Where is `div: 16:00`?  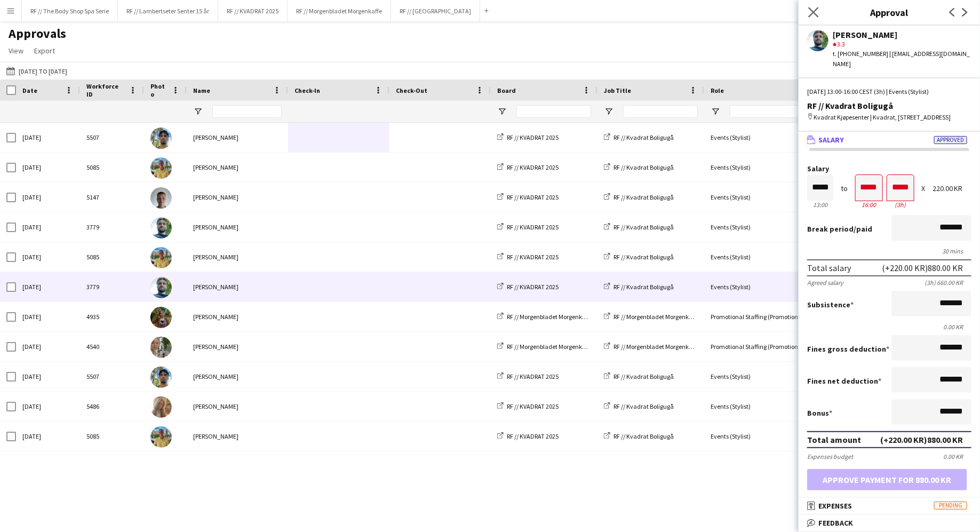 div: 16:00 is located at coordinates (869, 204).